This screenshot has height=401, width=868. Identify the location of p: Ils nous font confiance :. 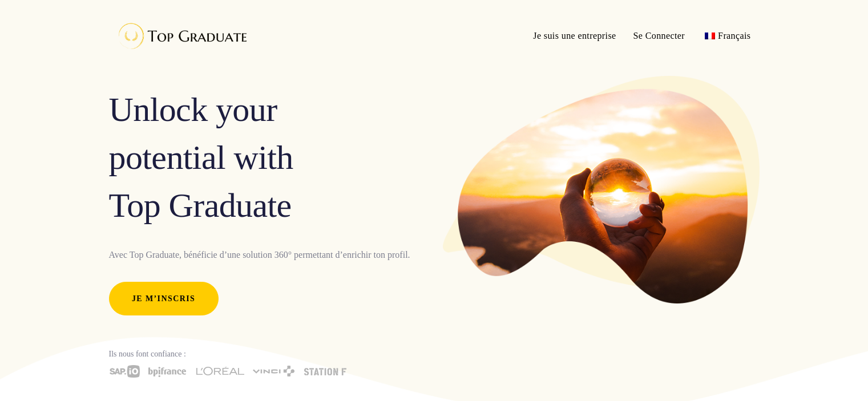
(267, 354).